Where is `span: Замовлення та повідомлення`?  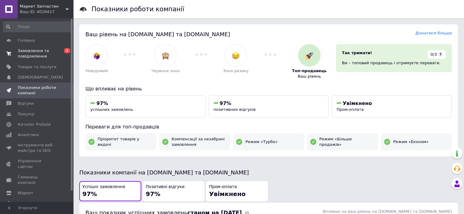 span: Замовлення та повідомлення is located at coordinates (37, 54).